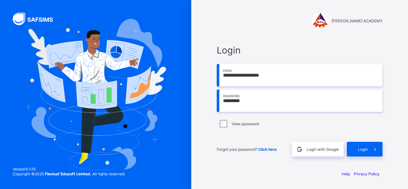 The width and height of the screenshot is (408, 189). What do you see at coordinates (267, 149) in the screenshot?
I see `a: Click here` at bounding box center [267, 149].